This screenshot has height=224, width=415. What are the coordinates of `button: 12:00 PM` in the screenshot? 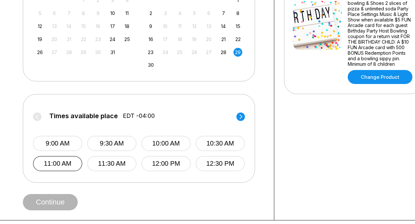 It's located at (166, 164).